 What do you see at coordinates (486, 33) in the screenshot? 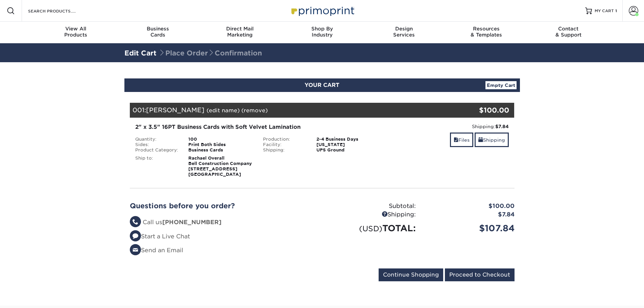
I see `a: Resources& Templates` at bounding box center [486, 33].